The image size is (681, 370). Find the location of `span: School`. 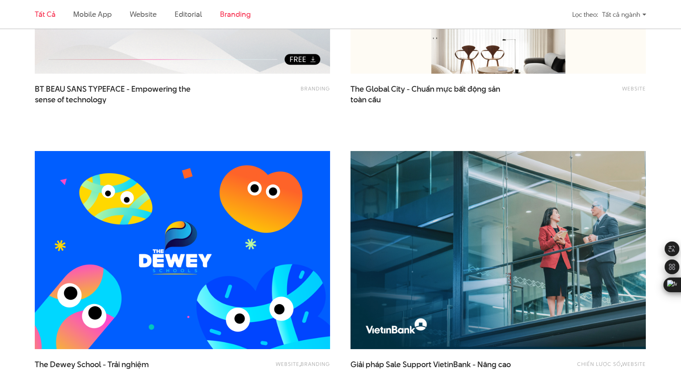

span: School is located at coordinates (89, 364).